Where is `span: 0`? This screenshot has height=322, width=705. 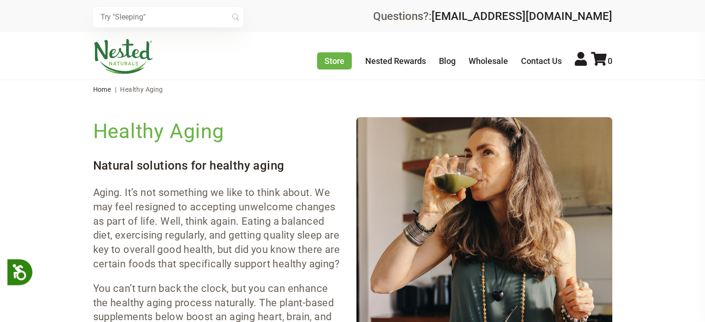
span: 0 is located at coordinates (610, 61).